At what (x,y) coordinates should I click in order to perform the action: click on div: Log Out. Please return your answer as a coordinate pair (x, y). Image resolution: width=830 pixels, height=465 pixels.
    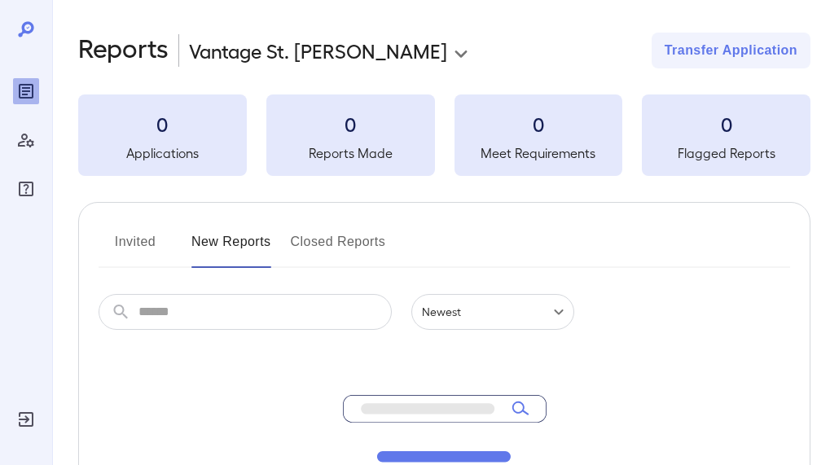
    Looking at the image, I should click on (26, 419).